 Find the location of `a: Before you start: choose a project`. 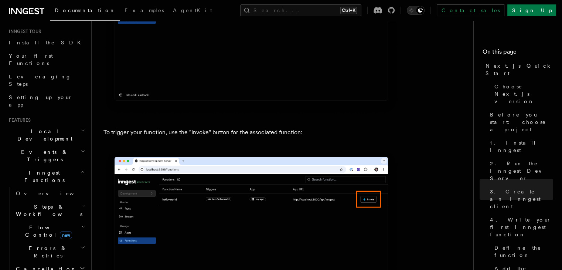

a: Before you start: choose a project is located at coordinates (520, 122).